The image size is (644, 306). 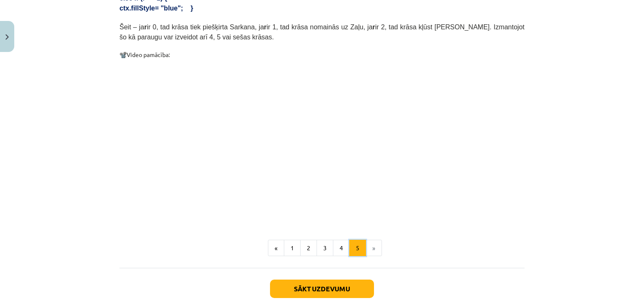 I want to click on button: 2, so click(x=308, y=248).